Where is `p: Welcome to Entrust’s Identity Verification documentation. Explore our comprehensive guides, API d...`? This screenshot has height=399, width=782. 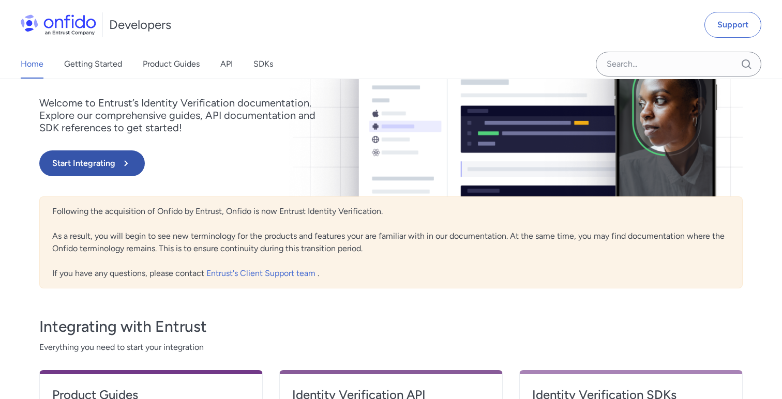
p: Welcome to Entrust’s Identity Verification documentation. Explore our comprehensive guides, API d... is located at coordinates (184, 115).